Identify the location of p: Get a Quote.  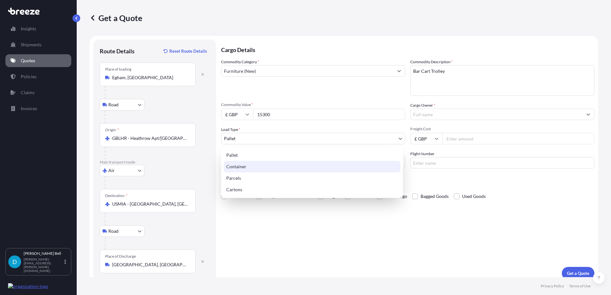
(116, 18).